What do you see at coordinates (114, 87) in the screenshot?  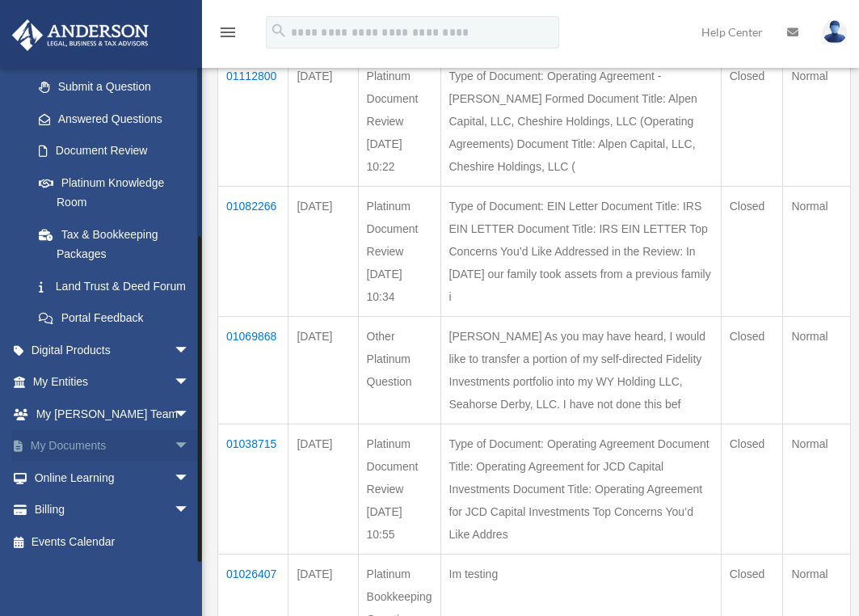 I see `a: Submit a Question` at bounding box center [114, 87].